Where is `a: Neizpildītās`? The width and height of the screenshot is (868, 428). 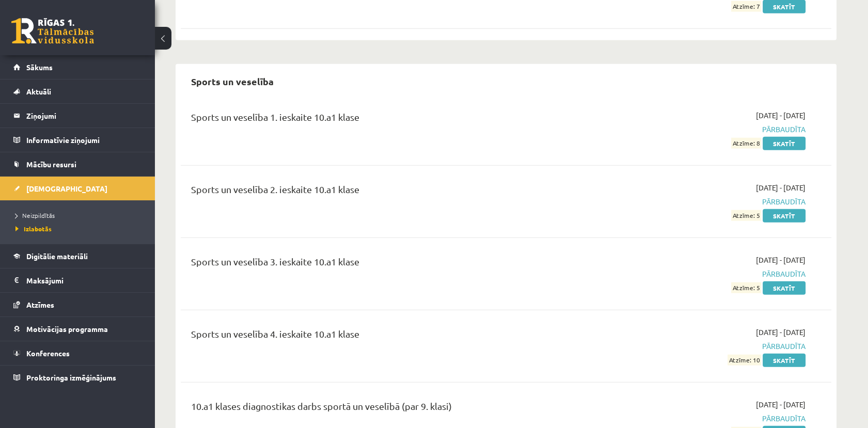
a: Neizpildītās is located at coordinates (80, 215).